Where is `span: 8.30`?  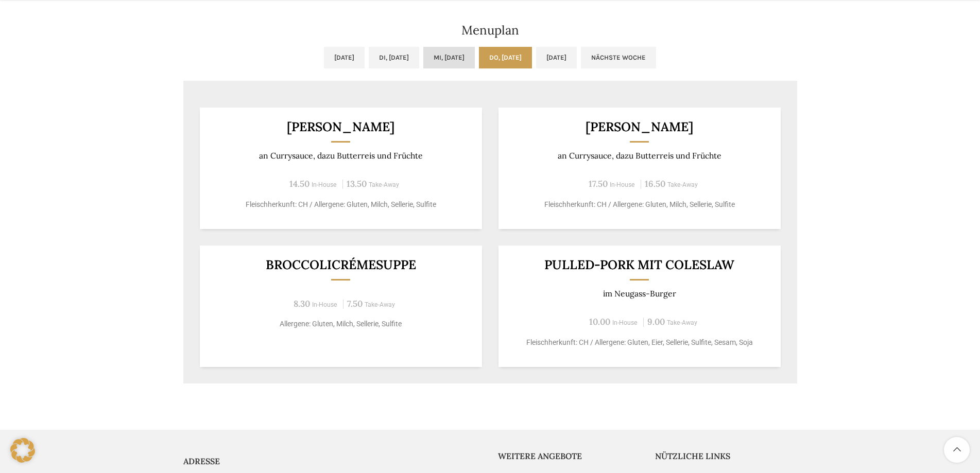 span: 8.30 is located at coordinates (302, 303).